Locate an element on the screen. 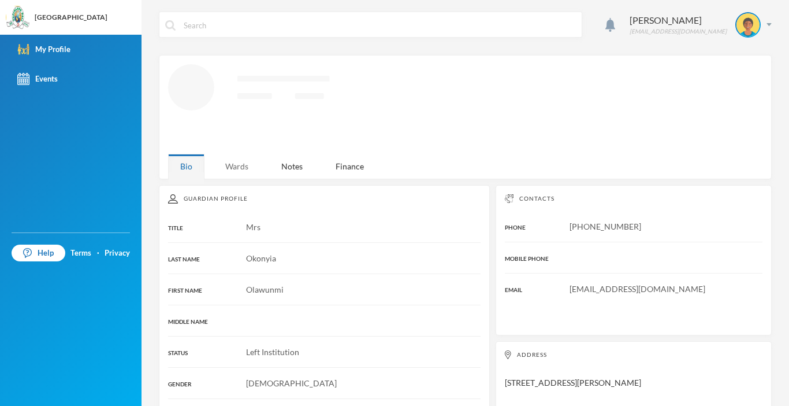 The width and height of the screenshot is (789, 406). img: search is located at coordinates (170, 25).